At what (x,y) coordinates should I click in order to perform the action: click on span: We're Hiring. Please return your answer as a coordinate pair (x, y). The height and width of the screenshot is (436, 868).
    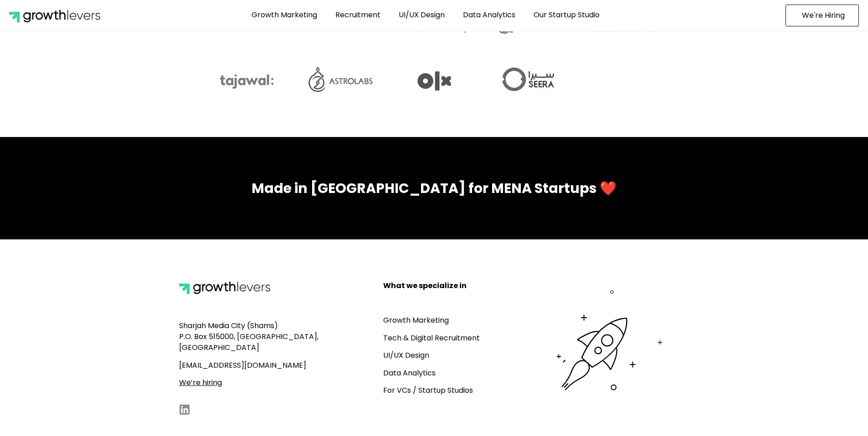
    Looking at the image, I should click on (823, 15).